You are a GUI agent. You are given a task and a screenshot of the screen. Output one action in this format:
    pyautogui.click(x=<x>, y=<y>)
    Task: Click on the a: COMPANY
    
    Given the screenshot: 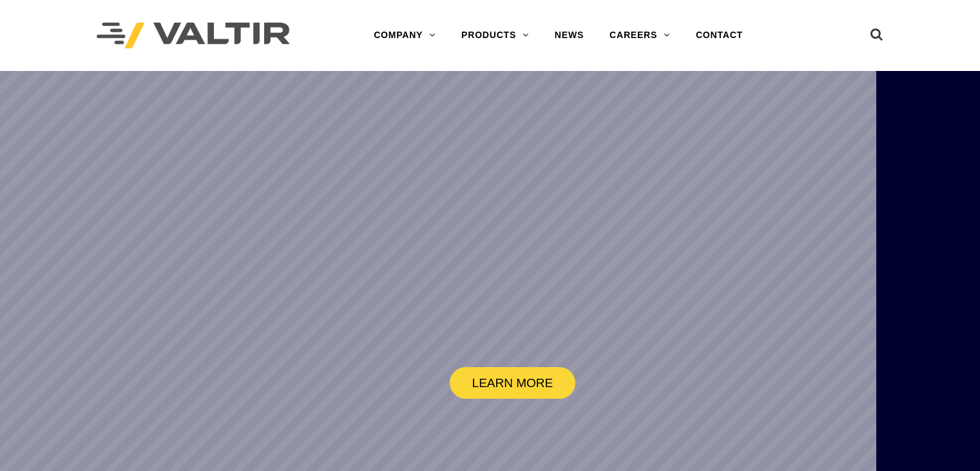 What is the action you would take?
    pyautogui.click(x=405, y=35)
    